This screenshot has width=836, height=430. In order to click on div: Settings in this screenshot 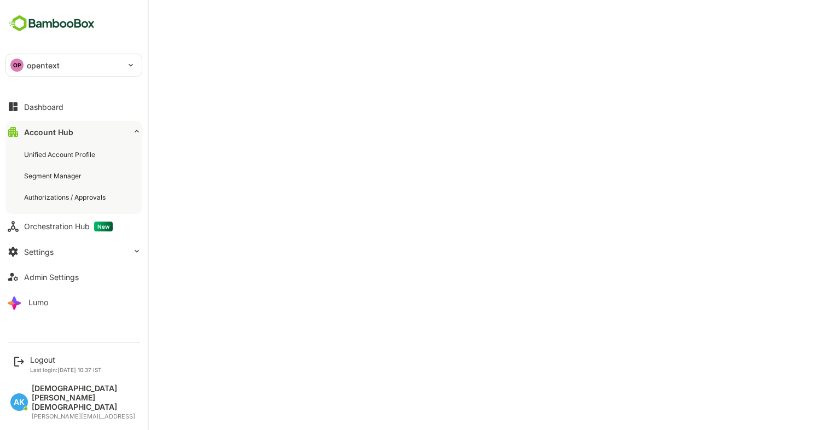, I will do `click(39, 252)`.